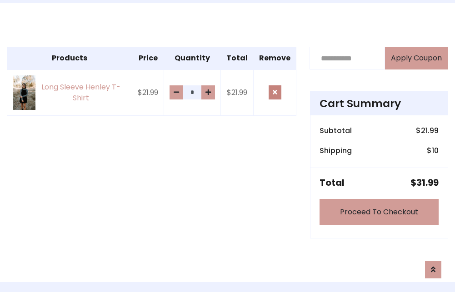 The image size is (455, 292). What do you see at coordinates (332, 183) in the screenshot?
I see `h5: Total` at bounding box center [332, 183].